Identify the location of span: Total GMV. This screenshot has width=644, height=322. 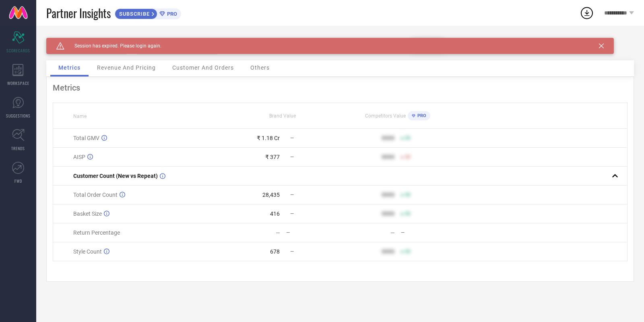
(86, 138).